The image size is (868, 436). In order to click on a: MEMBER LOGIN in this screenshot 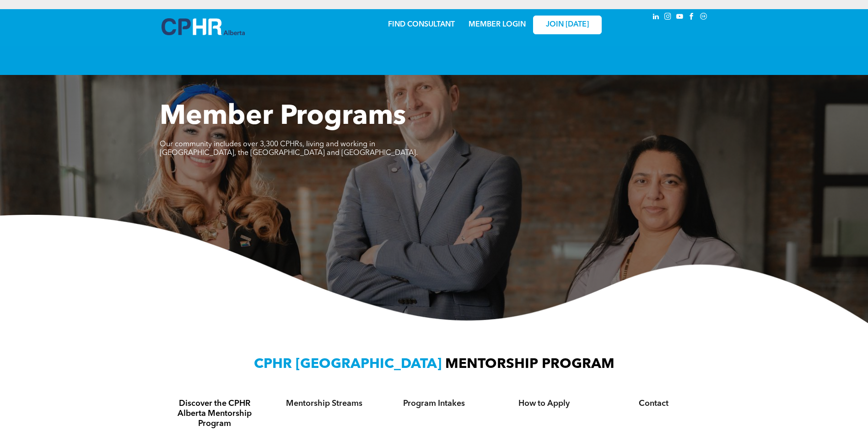, I will do `click(497, 25)`.